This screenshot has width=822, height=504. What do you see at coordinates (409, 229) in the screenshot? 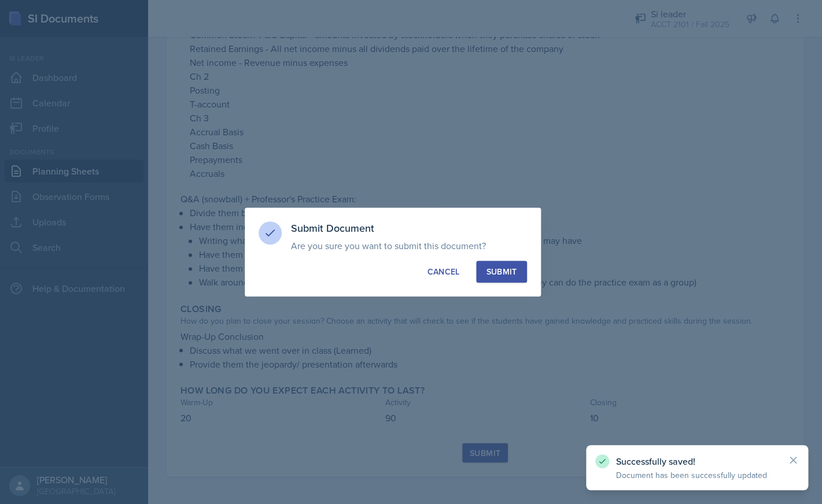
I see `h3: Submit Document` at bounding box center [409, 229].